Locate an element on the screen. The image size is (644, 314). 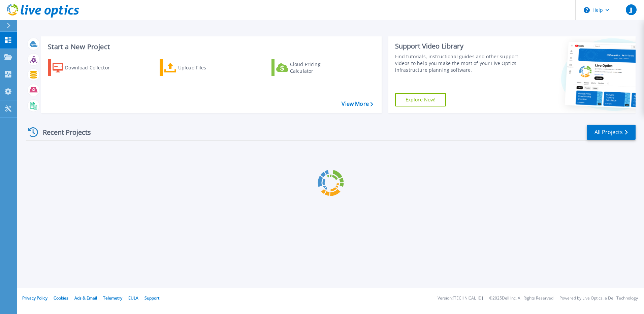
div: Find tutorials, instructional guides and other support videos to help you make the most of your L... is located at coordinates (458, 64).